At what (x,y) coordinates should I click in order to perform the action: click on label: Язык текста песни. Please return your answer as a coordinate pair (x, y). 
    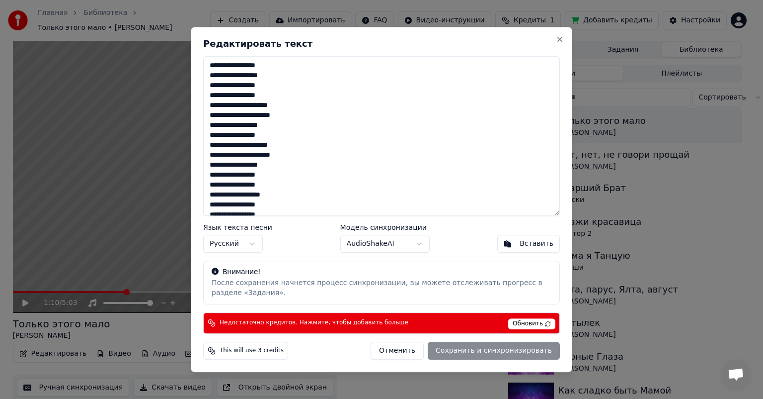
    Looking at the image, I should click on (238, 227).